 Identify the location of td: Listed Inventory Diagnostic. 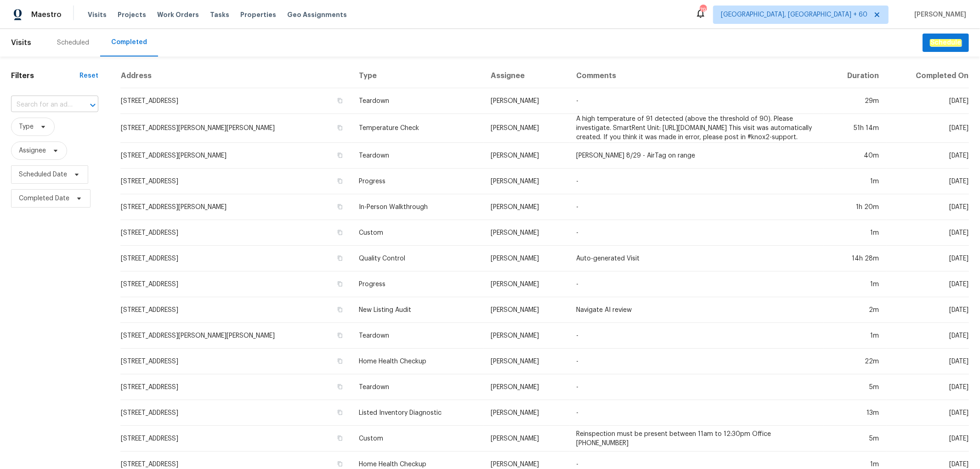
(418, 413).